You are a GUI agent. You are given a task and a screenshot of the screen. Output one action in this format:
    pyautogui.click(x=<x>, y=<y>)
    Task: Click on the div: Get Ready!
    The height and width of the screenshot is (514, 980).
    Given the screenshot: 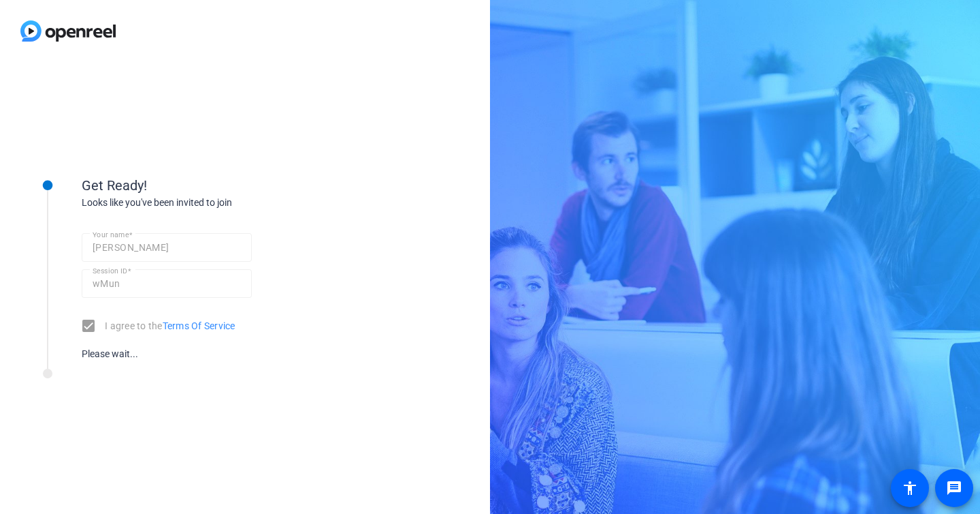 What is the action you would take?
    pyautogui.click(x=218, y=185)
    